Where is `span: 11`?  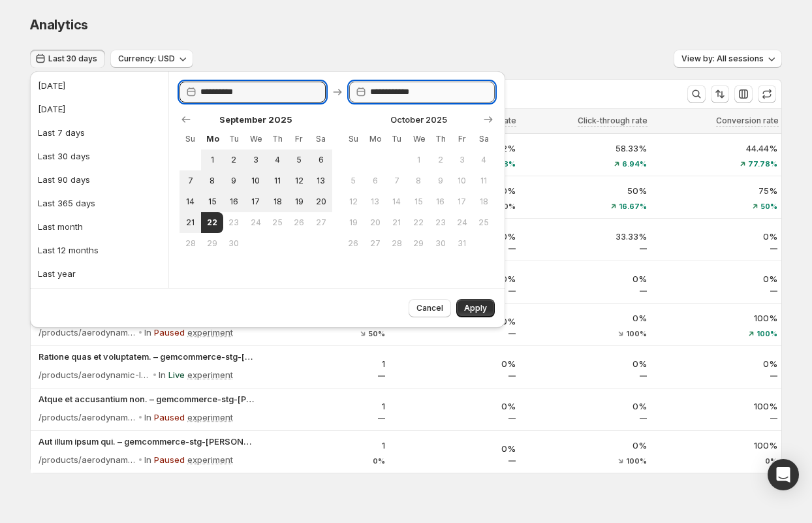
span: 11 is located at coordinates (483, 181).